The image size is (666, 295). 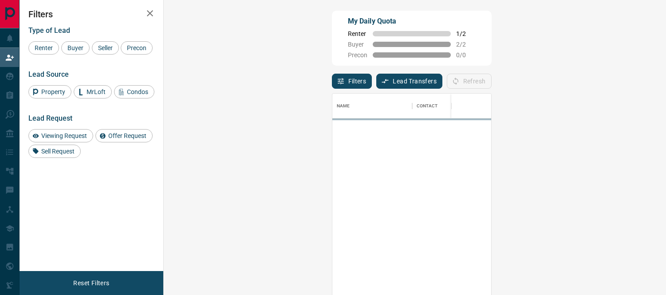 What do you see at coordinates (352, 81) in the screenshot?
I see `button: Filters` at bounding box center [352, 81].